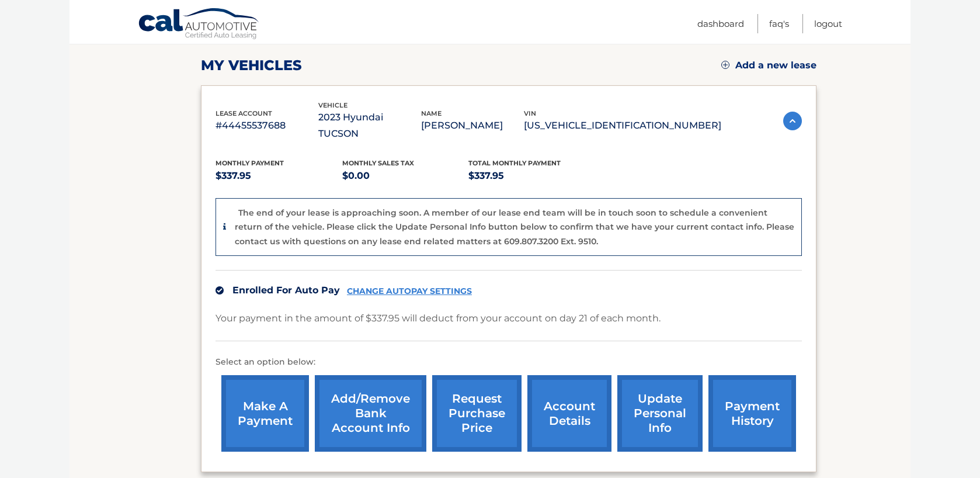 The image size is (980, 478). I want to click on span: Enrolled For Auto Pay, so click(286, 289).